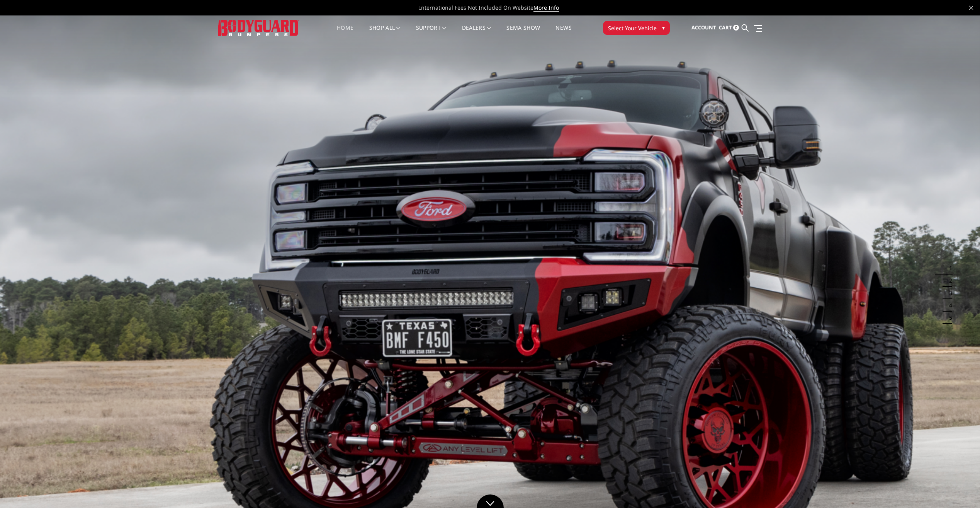  What do you see at coordinates (948, 318) in the screenshot?
I see `button: 5 of 5` at bounding box center [948, 318].